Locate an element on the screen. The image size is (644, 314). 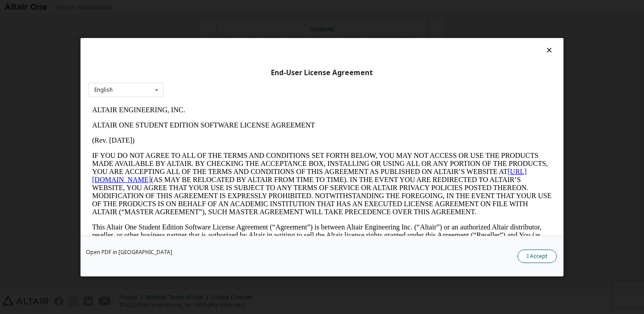
p: ALTAIR ENGINEERING, INC. is located at coordinates (234, 8).